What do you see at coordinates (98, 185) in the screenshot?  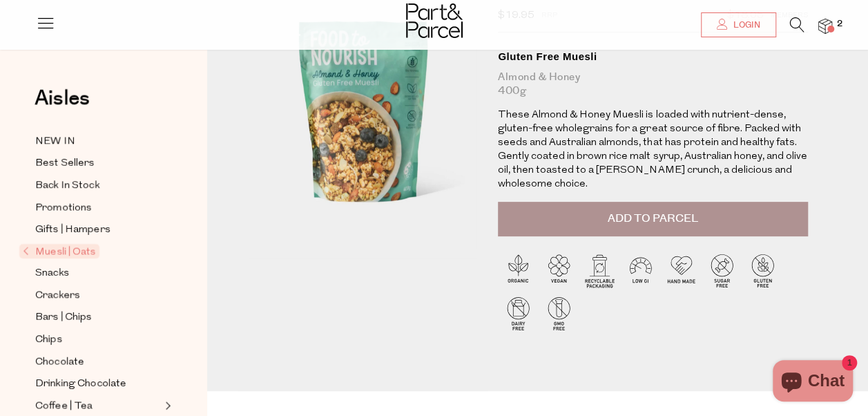 I see `a: Back In Stock` at bounding box center [98, 185].